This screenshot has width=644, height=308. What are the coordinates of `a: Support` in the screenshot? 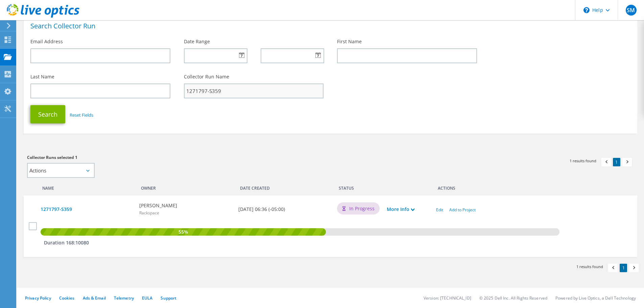 It's located at (168, 298).